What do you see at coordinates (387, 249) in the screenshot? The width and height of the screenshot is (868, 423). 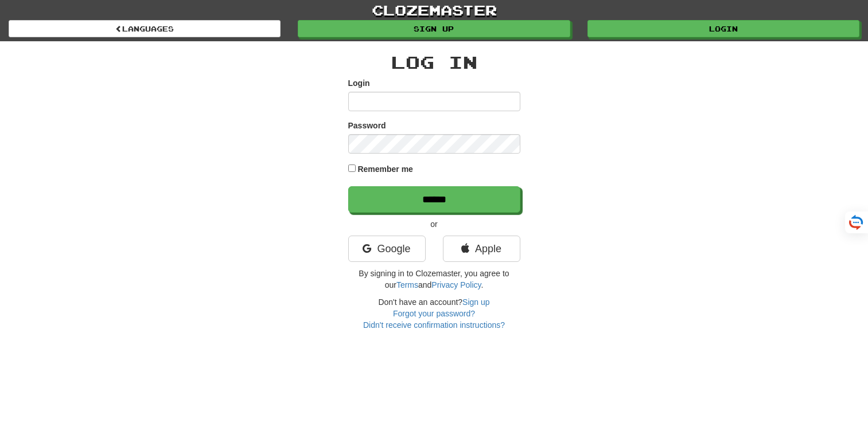 I see `a: Google` at bounding box center [387, 249].